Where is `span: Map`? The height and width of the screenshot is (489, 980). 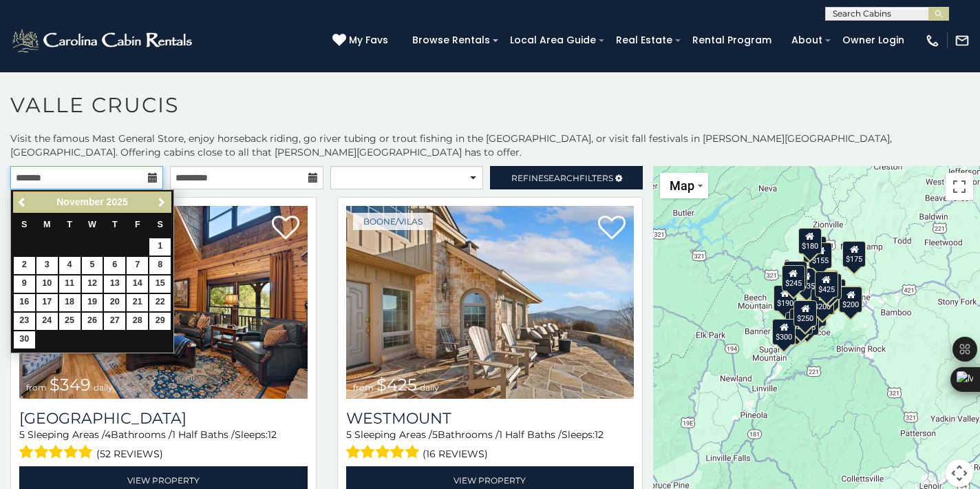 span: Map is located at coordinates (683, 186).